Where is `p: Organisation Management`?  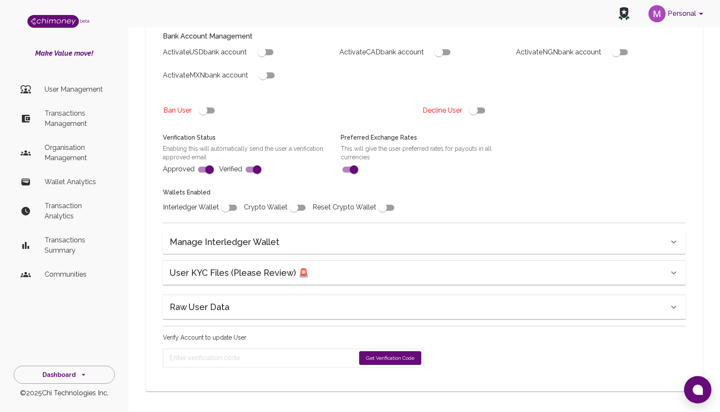 p: Organisation Management is located at coordinates (76, 153).